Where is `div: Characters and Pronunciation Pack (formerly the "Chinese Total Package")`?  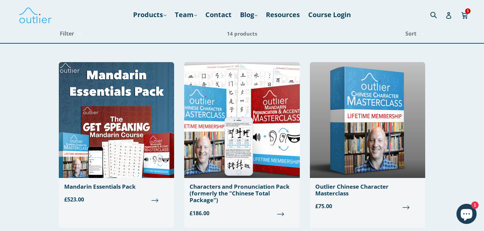 div: Characters and Pronunciation Pack (formerly the "Chinese Total Package") is located at coordinates (242, 194).